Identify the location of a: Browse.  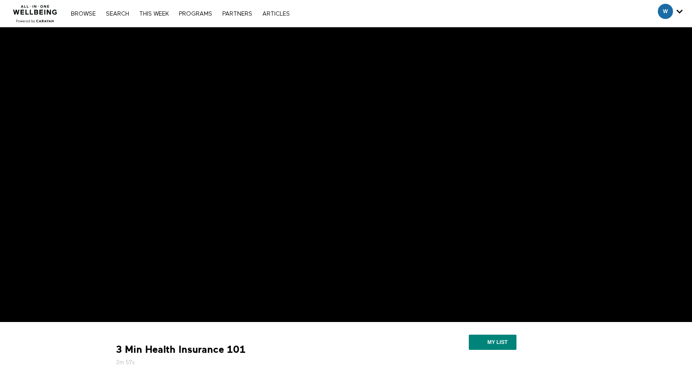
(83, 14).